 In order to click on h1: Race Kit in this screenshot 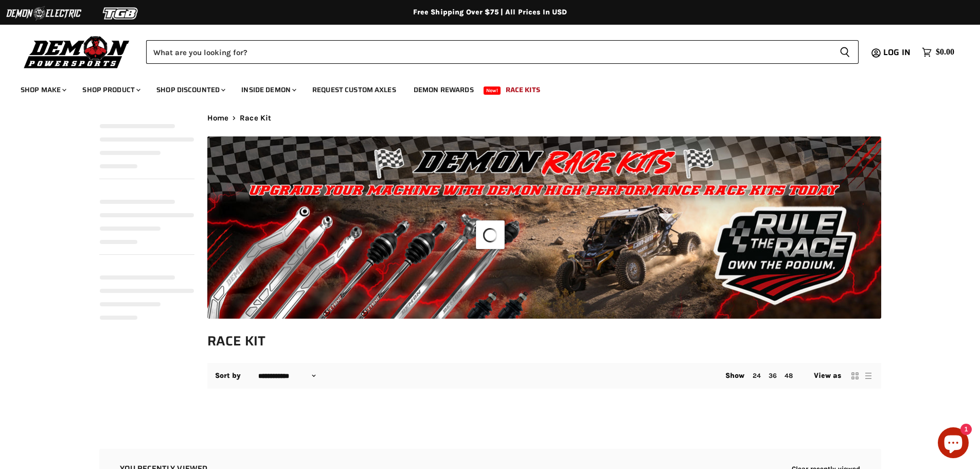, I will do `click(545, 341)`.